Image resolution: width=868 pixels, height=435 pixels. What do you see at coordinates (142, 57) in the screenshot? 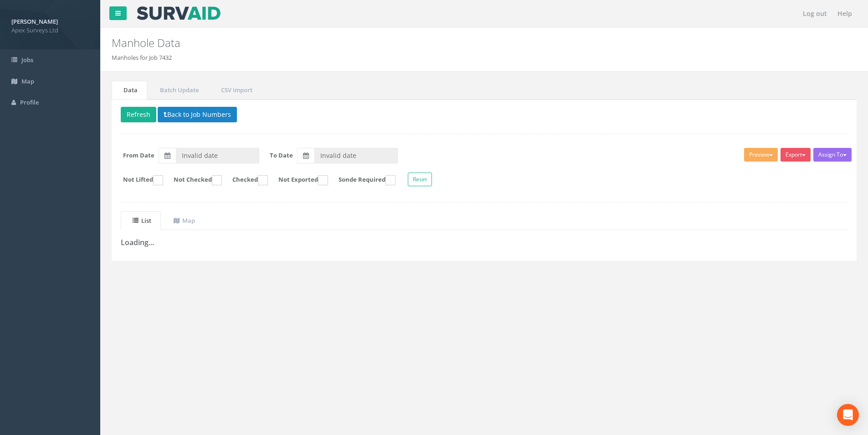
I see `li: Manholes for Job 7432` at bounding box center [142, 57].